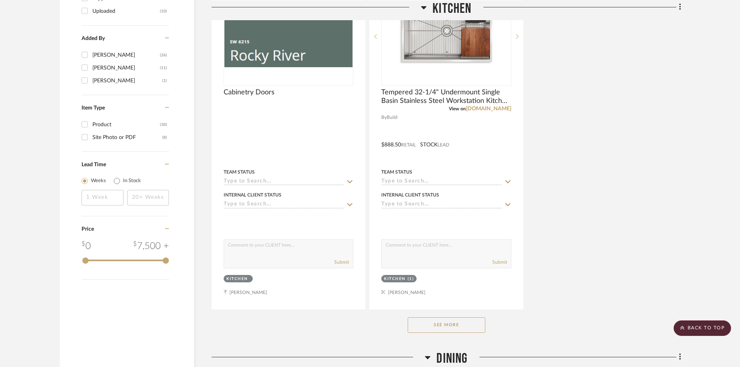 The image size is (740, 367). Describe the element at coordinates (86, 246) in the screenshot. I see `div: 0` at that location.